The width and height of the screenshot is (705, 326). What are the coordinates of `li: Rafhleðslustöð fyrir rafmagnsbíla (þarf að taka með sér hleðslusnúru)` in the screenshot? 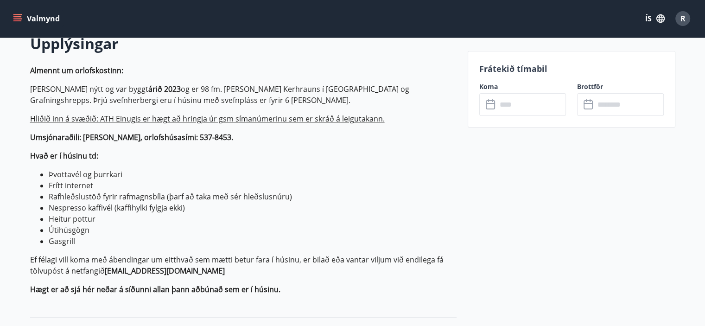 It's located at (253, 197).